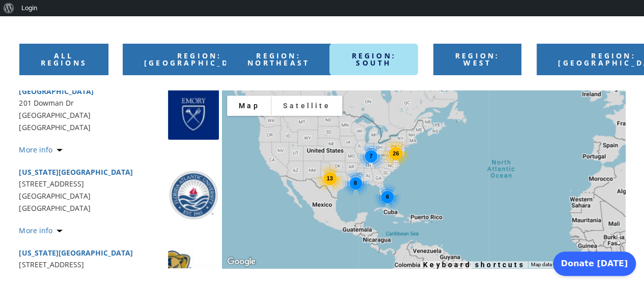 The height and width of the screenshot is (284, 644). I want to click on div: 8, so click(355, 183).